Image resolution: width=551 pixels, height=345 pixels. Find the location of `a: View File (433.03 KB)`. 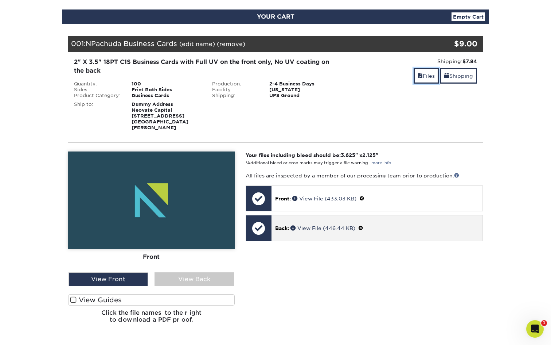

a: View File (433.03 KB) is located at coordinates (324, 198).